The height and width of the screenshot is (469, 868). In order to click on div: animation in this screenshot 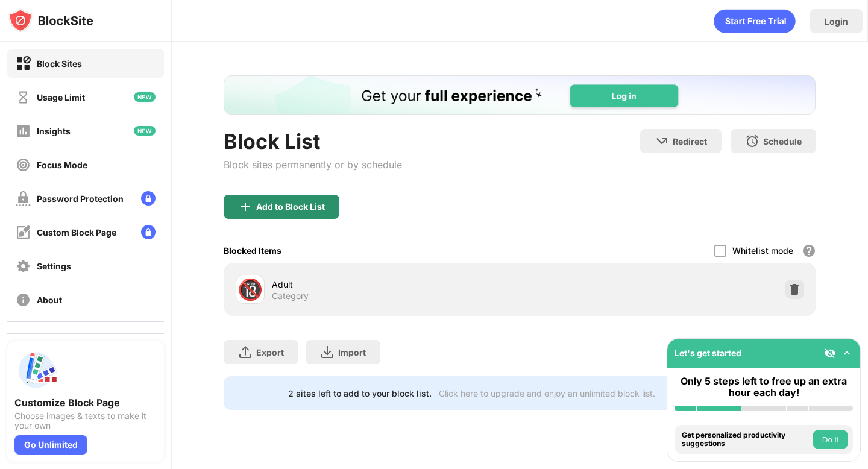, I will do `click(755, 21)`.